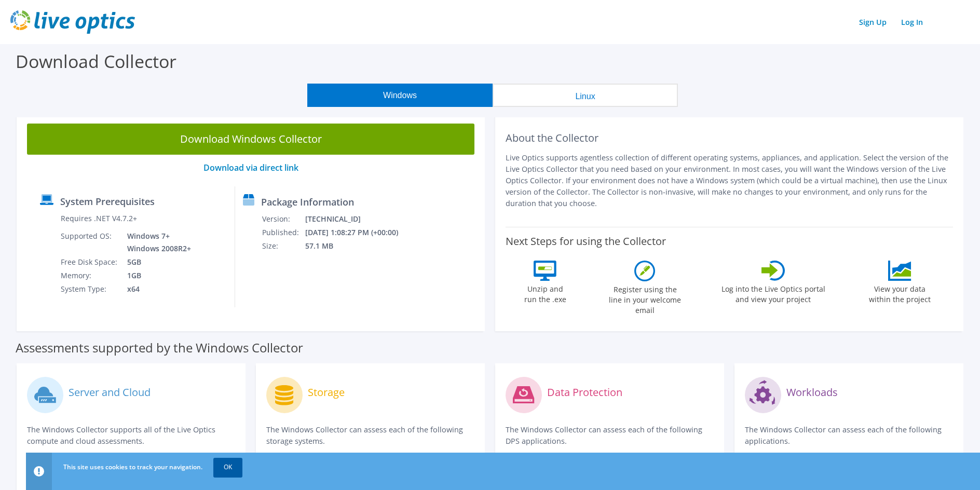 This screenshot has width=980, height=490. Describe the element at coordinates (283, 232) in the screenshot. I see `td: Published:` at that location.